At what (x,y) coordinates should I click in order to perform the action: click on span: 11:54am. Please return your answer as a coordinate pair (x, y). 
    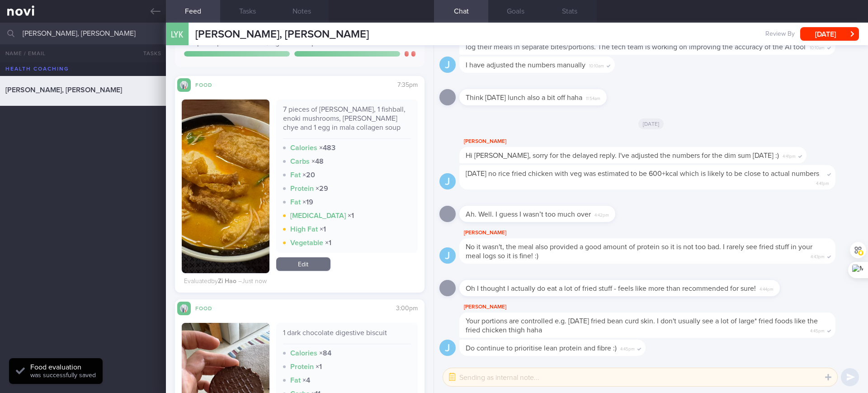
    Looking at the image, I should click on (593, 97).